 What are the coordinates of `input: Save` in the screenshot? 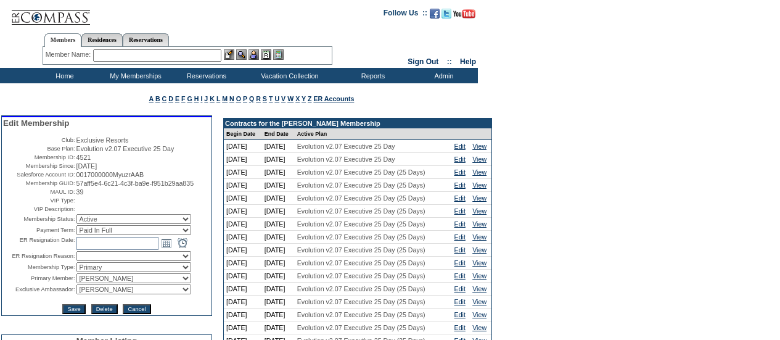 It's located at (73, 309).